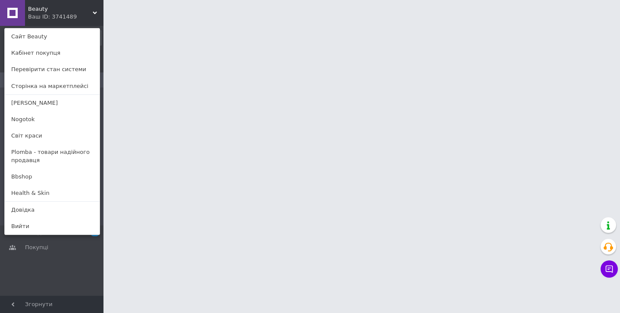 The width and height of the screenshot is (620, 313). Describe the element at coordinates (52, 69) in the screenshot. I see `a: Перевірити стан системи` at that location.